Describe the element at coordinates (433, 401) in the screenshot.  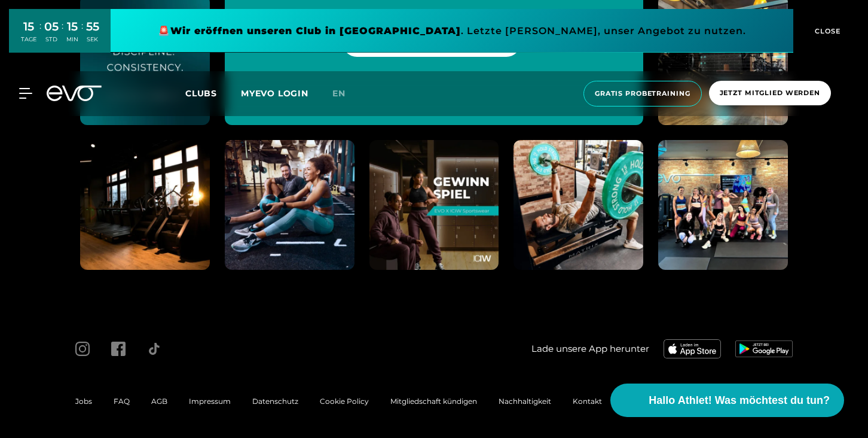
I see `a: Mitgliedschaft kündigen` at that location.